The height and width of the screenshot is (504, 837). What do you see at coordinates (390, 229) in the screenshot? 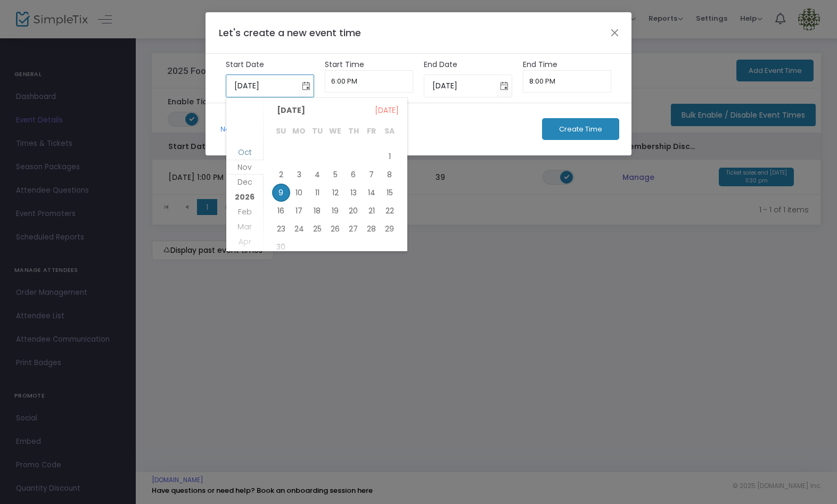
I see `td: Saturday, November 29, 2025` at bounding box center [390, 229].